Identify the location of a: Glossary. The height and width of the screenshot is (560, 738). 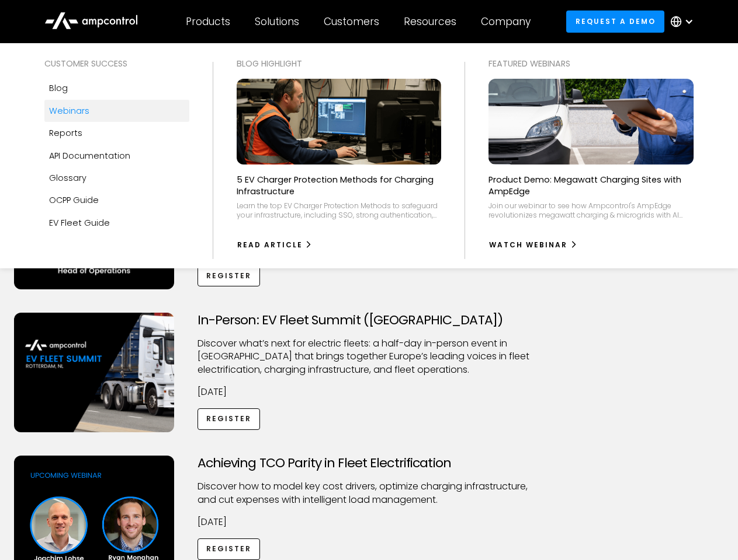
(116, 178).